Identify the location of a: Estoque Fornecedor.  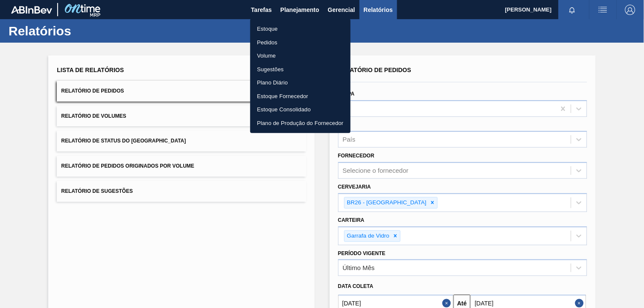
(300, 96).